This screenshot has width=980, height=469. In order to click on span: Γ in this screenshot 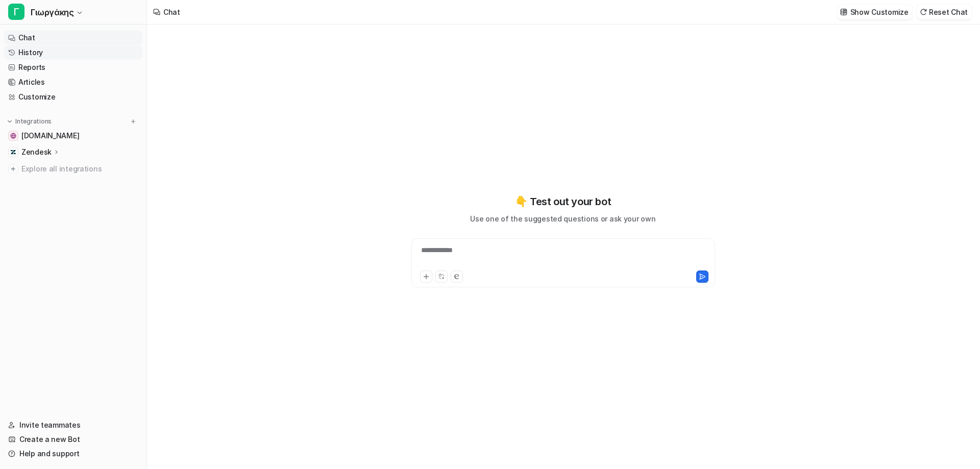, I will do `click(16, 12)`.